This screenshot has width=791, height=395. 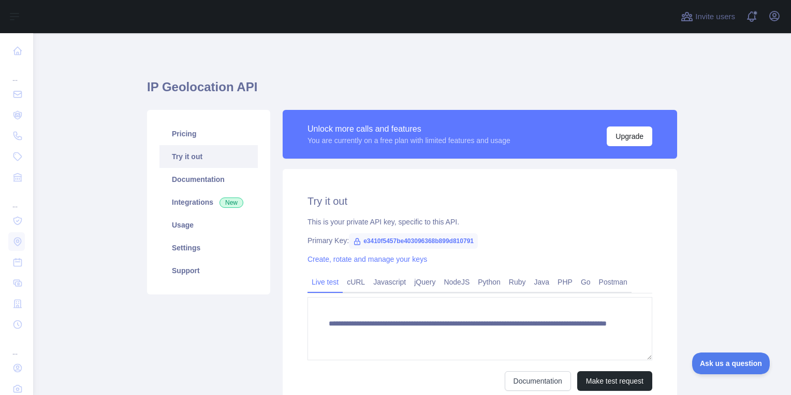 I want to click on button: Make test request, so click(x=615, y=381).